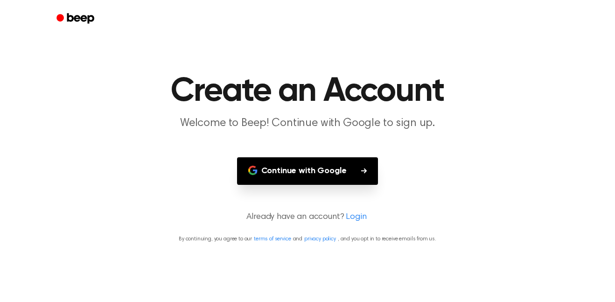  What do you see at coordinates (308, 123) in the screenshot?
I see `p: Welcome to Beep! Continue with Google to sign up.` at bounding box center [308, 123].